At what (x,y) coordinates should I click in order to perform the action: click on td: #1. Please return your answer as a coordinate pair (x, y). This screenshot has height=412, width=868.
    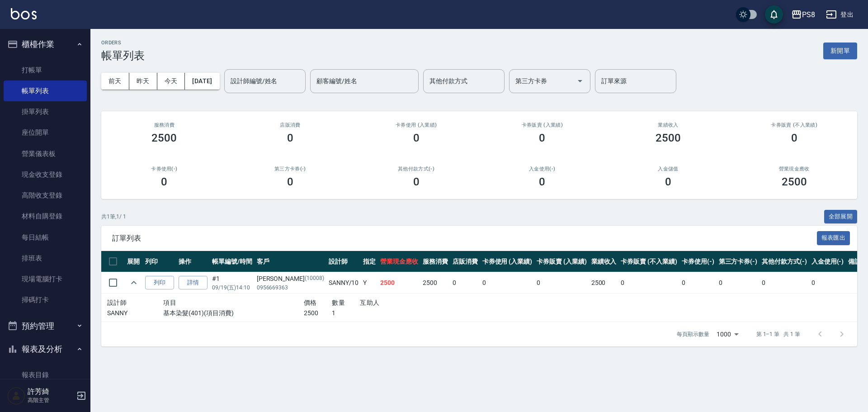
    Looking at the image, I should click on (232, 282).